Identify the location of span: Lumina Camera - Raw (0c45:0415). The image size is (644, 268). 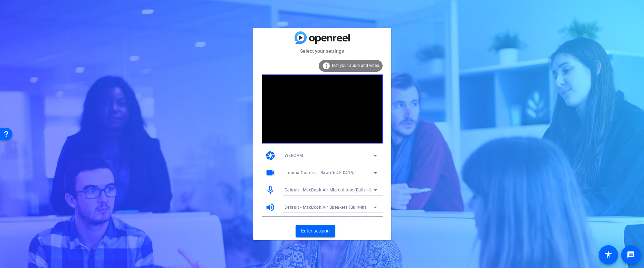
(320, 173).